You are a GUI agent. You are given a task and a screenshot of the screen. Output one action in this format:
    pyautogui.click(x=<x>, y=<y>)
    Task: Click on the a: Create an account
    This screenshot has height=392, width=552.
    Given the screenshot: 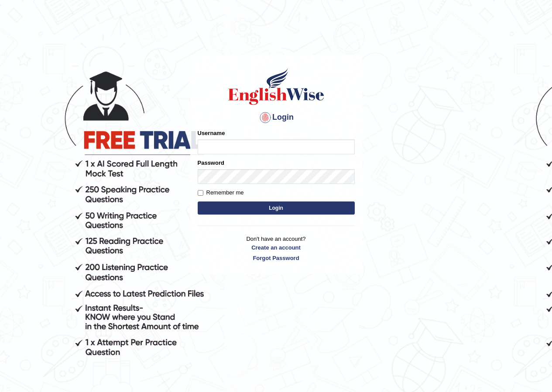 What is the action you would take?
    pyautogui.click(x=276, y=247)
    